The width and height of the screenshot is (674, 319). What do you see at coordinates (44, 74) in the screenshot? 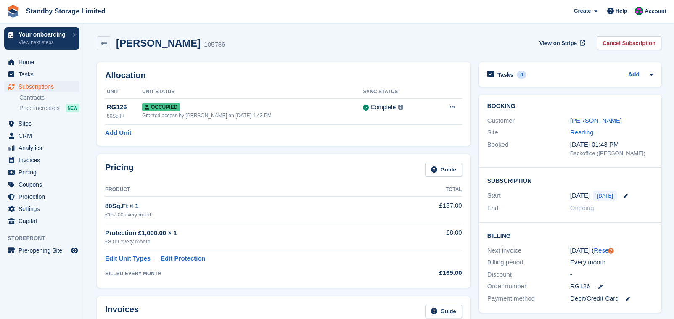
I see `span: Tasks` at bounding box center [44, 74].